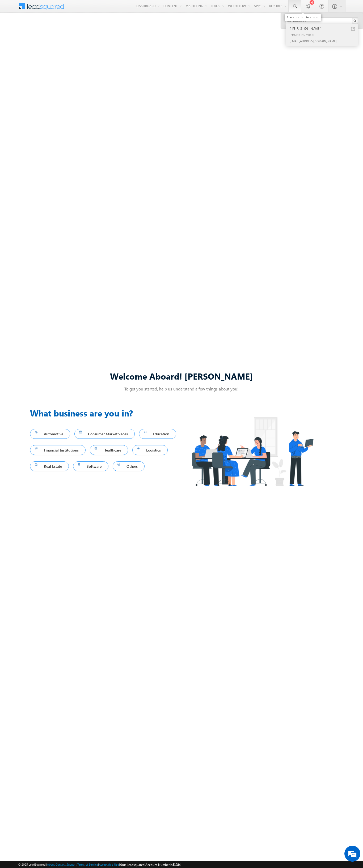  What do you see at coordinates (50, 434) in the screenshot?
I see `span: Automotive` at bounding box center [50, 434].